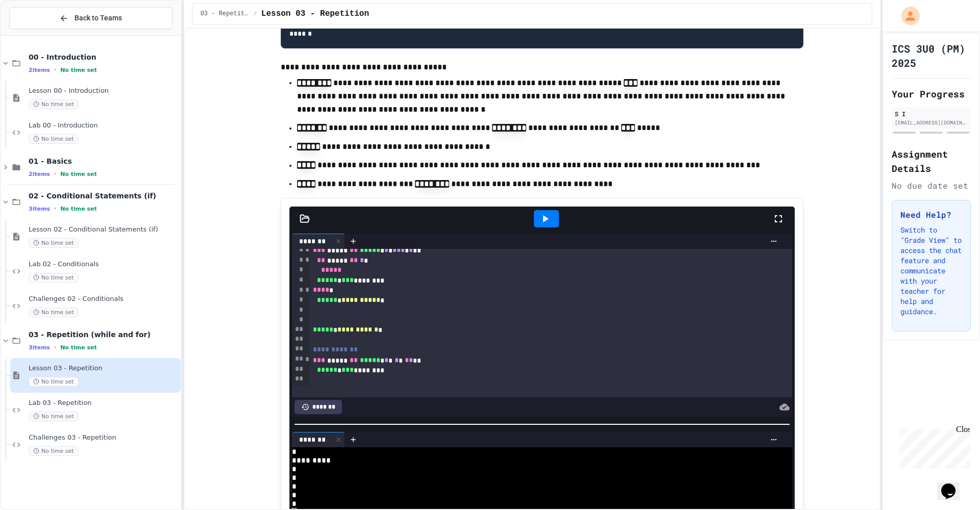 The image size is (980, 510). What do you see at coordinates (104, 196) in the screenshot?
I see `span: 02 - Conditional Statements (if)` at bounding box center [104, 196].